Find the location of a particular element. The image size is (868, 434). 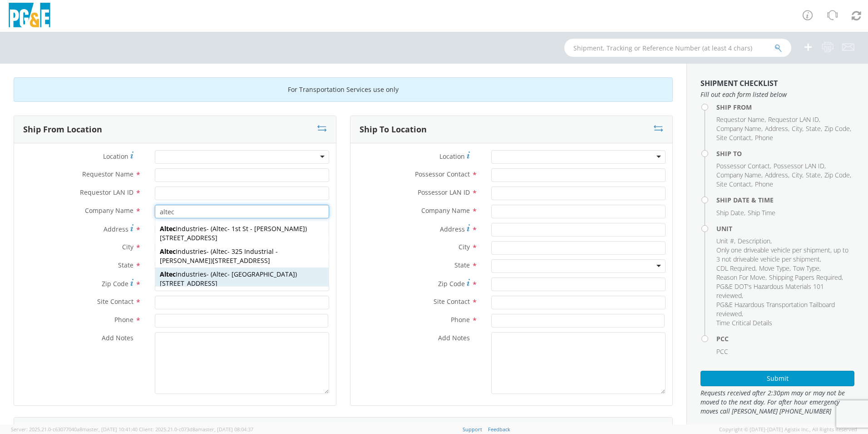

h4: Ship To is located at coordinates (785, 153).